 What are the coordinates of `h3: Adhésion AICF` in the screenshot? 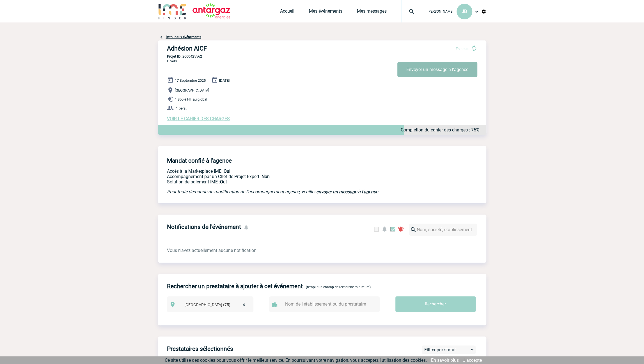 It's located at (251, 48).